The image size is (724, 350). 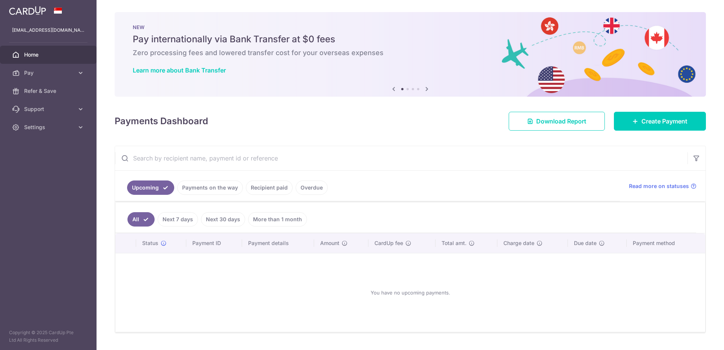 What do you see at coordinates (49, 91) in the screenshot?
I see `span: Refer & Save` at bounding box center [49, 91].